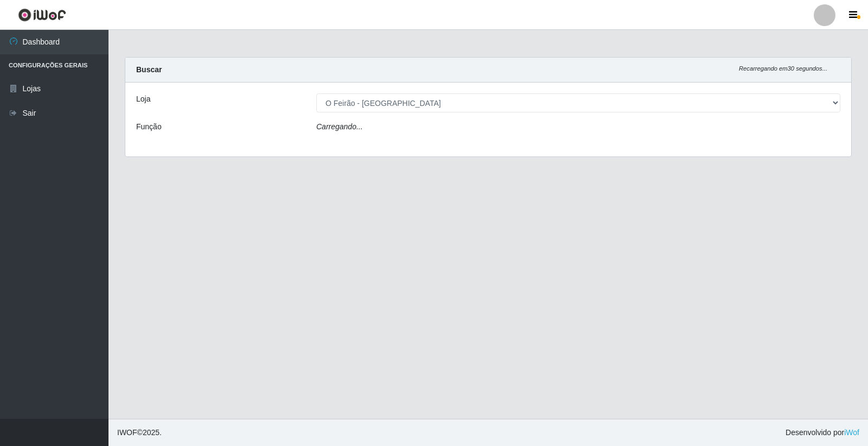 Image resolution: width=868 pixels, height=446 pixels. Describe the element at coordinates (823, 432) in the screenshot. I see `span: Desenvolvido por` at that location.